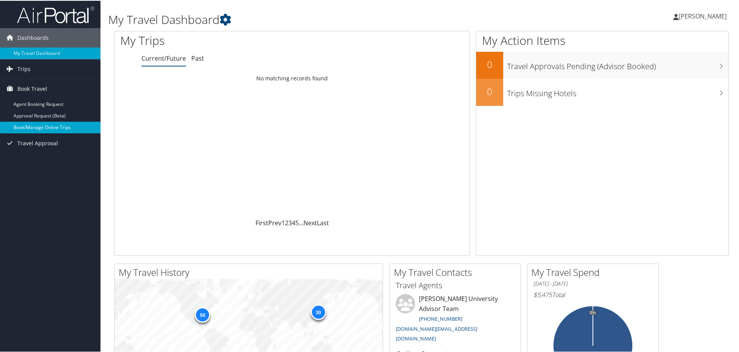  I want to click on a: 5, so click(297, 222).